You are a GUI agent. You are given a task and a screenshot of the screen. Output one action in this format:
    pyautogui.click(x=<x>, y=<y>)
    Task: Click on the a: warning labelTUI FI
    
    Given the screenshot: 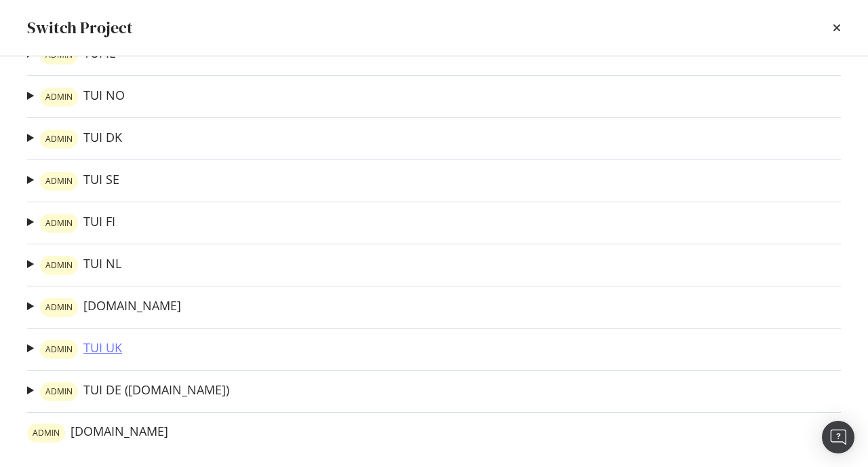 What is the action you would take?
    pyautogui.click(x=78, y=223)
    